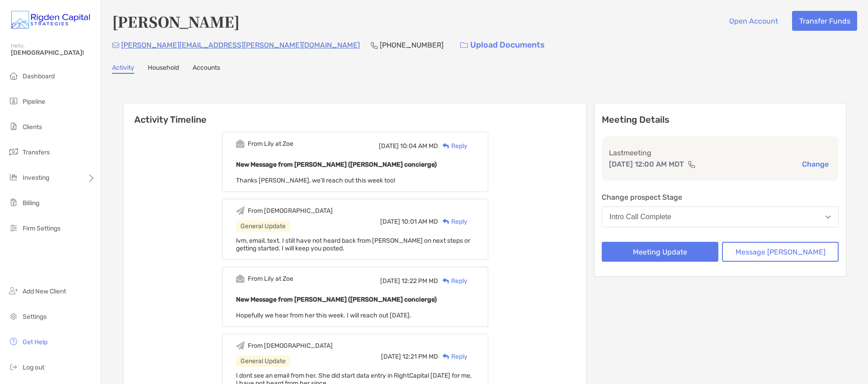 Image resolution: width=868 pixels, height=384 pixels. What do you see at coordinates (754, 21) in the screenshot?
I see `button: Open Account` at bounding box center [754, 21].